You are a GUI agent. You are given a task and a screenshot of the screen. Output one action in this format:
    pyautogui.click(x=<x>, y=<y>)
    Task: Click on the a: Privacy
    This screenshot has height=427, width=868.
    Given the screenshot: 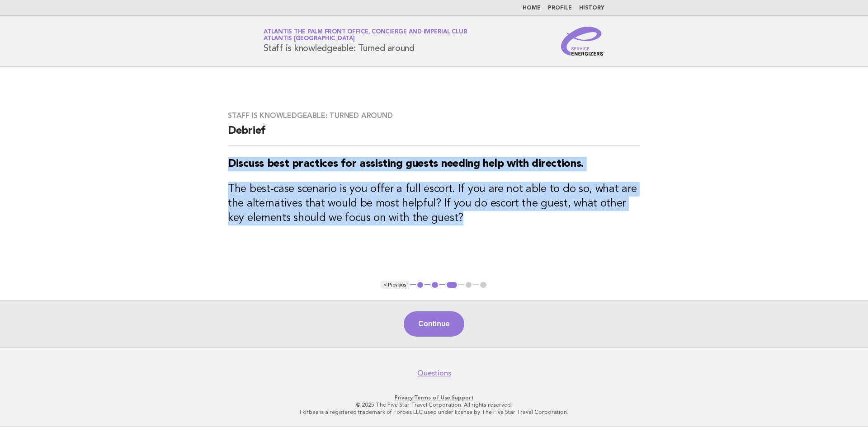 What is the action you would take?
    pyautogui.click(x=404, y=398)
    